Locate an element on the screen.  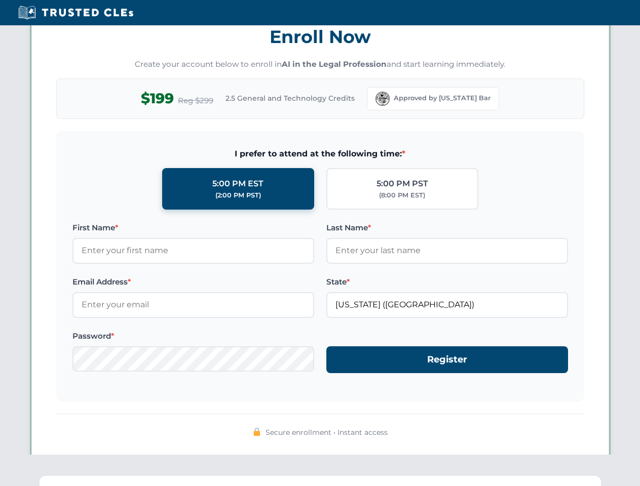
span: Reg $299 is located at coordinates (196, 101).